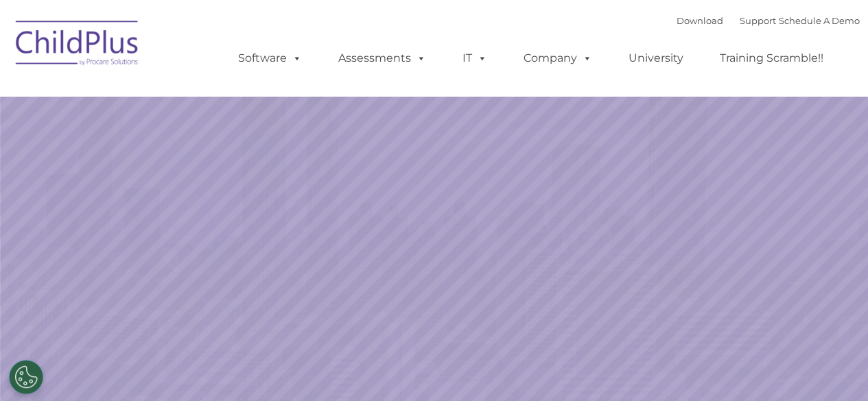 The height and width of the screenshot is (401, 868). What do you see at coordinates (475, 58) in the screenshot?
I see `a: IT` at bounding box center [475, 58].